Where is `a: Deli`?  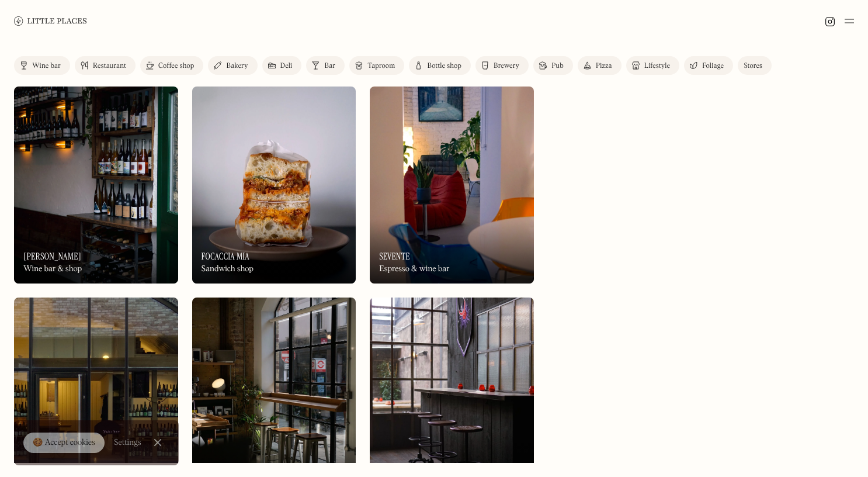 a: Deli is located at coordinates (282, 66).